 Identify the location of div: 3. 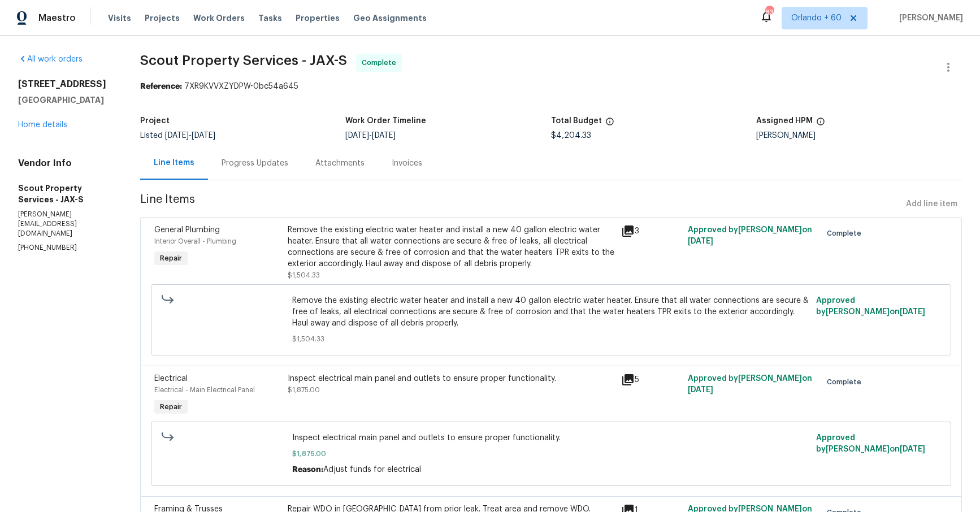
(651, 231).